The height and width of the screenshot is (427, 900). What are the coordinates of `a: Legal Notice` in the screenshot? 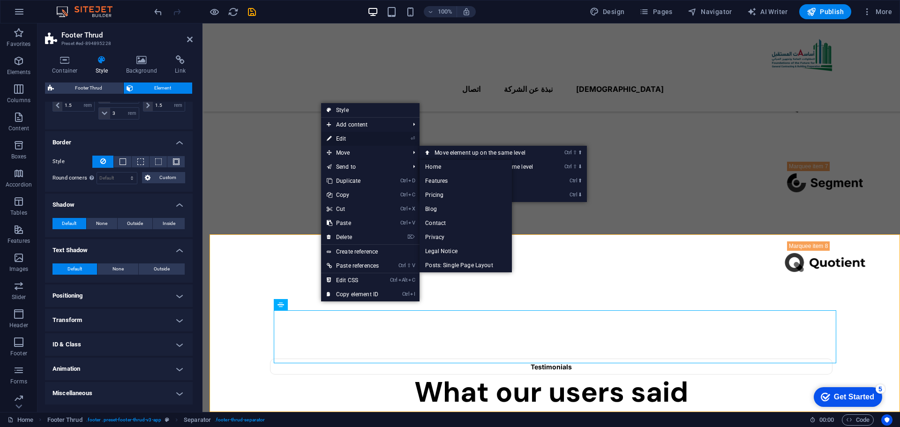 It's located at (466, 251).